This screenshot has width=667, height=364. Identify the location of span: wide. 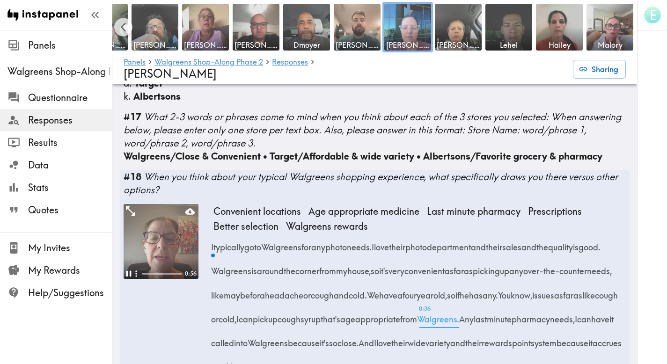
(417, 340).